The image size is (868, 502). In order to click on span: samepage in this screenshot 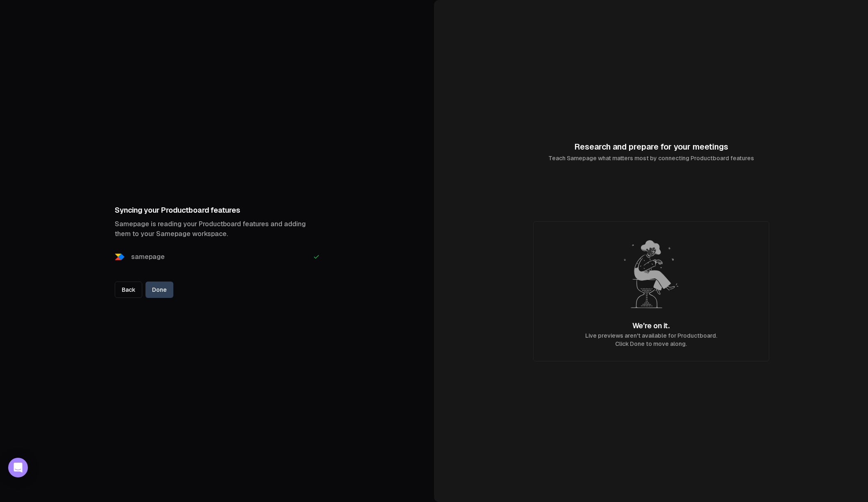, I will do `click(148, 257)`.